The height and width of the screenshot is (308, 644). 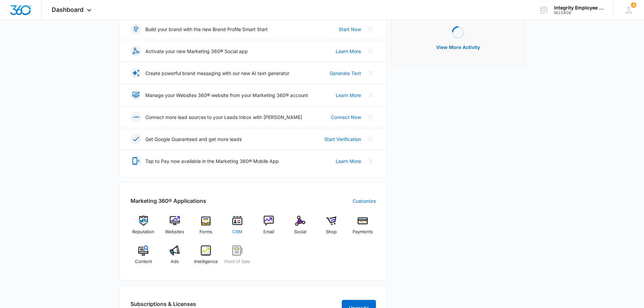 What do you see at coordinates (206, 257) in the screenshot?
I see `a: Intelligence` at bounding box center [206, 257].